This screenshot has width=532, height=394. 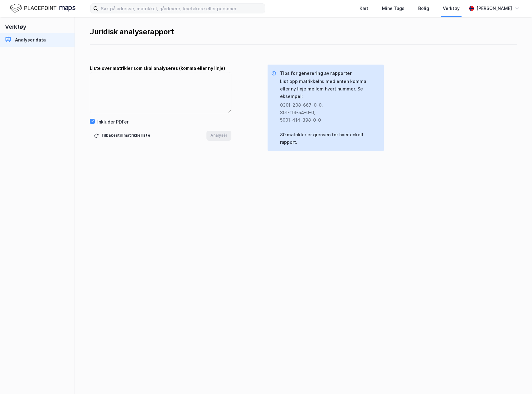 What do you see at coordinates (327, 120) in the screenshot?
I see `div: 5001-414-398-0-0` at bounding box center [327, 120].